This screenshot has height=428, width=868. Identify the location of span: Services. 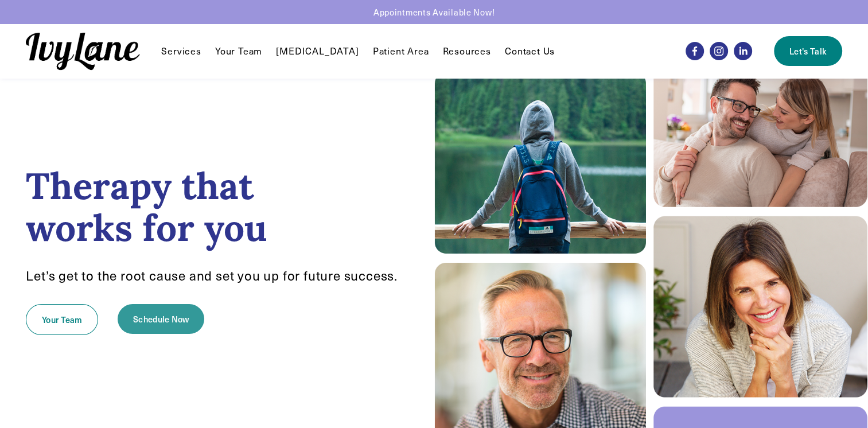
(181, 51).